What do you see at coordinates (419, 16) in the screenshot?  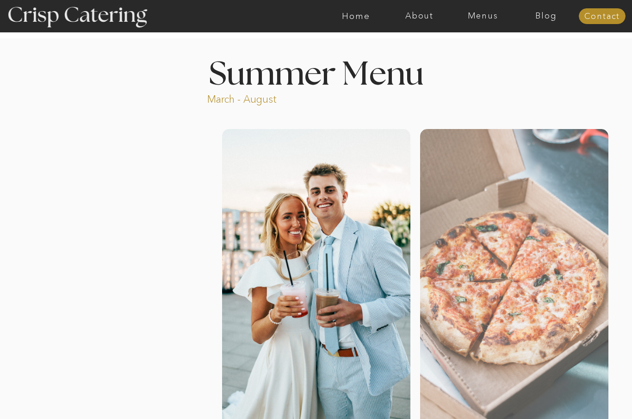 I see `a: About` at bounding box center [419, 16].